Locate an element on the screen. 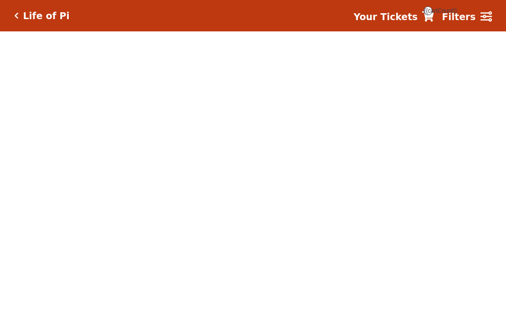 The width and height of the screenshot is (506, 336). a: Filters is located at coordinates (467, 17).